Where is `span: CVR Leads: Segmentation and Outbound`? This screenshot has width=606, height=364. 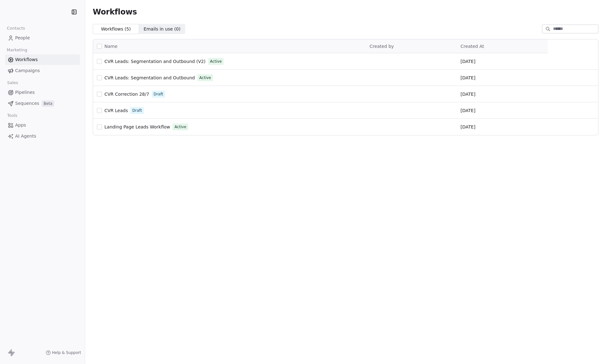 span: CVR Leads: Segmentation and Outbound is located at coordinates (149, 78).